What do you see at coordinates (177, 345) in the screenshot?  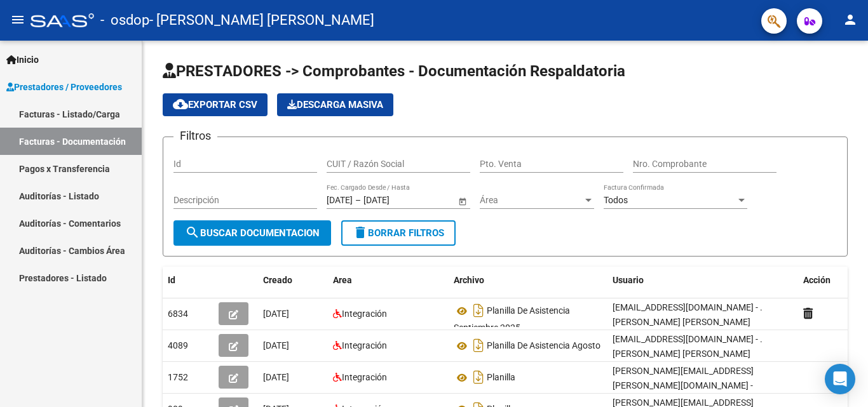 I see `span: 4089` at bounding box center [177, 345].